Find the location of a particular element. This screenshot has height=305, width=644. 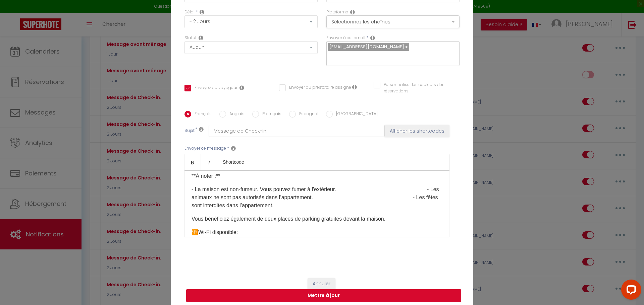

button: Afficher les shortcodes is located at coordinates (417, 131).